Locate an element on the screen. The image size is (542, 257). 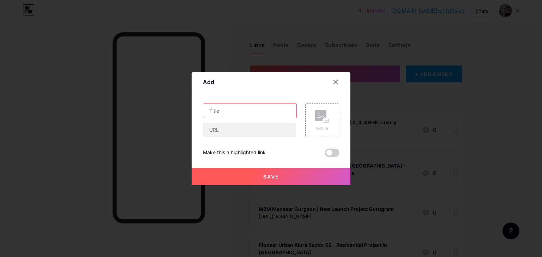
div: Add is located at coordinates (208, 82).